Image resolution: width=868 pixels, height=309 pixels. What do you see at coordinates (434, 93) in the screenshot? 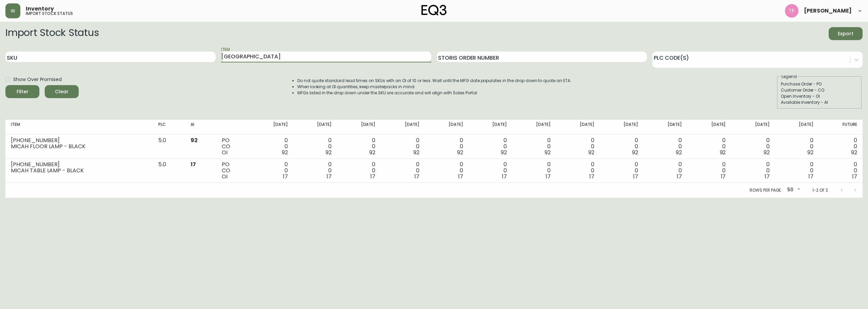
I see `li: MFGs listed in the drop down under the SKU are accurate and will align with Sales Portal.` at bounding box center [434, 93].